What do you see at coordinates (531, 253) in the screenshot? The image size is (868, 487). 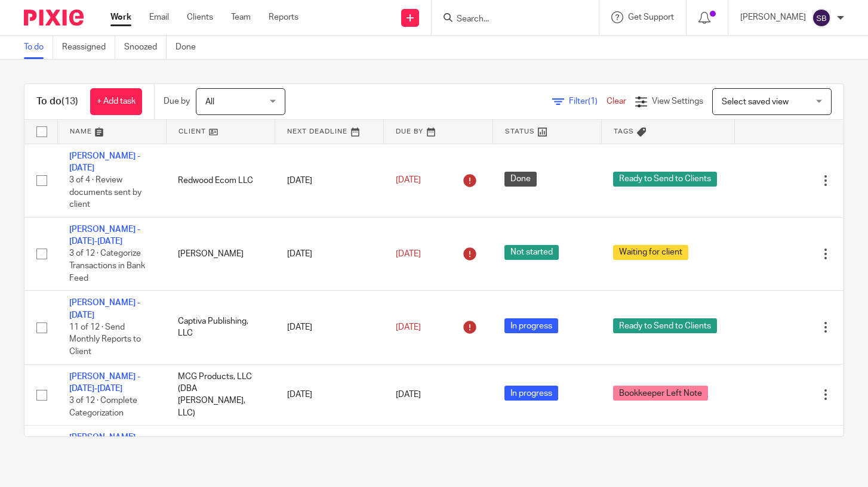 I see `span: Not started` at bounding box center [531, 253].